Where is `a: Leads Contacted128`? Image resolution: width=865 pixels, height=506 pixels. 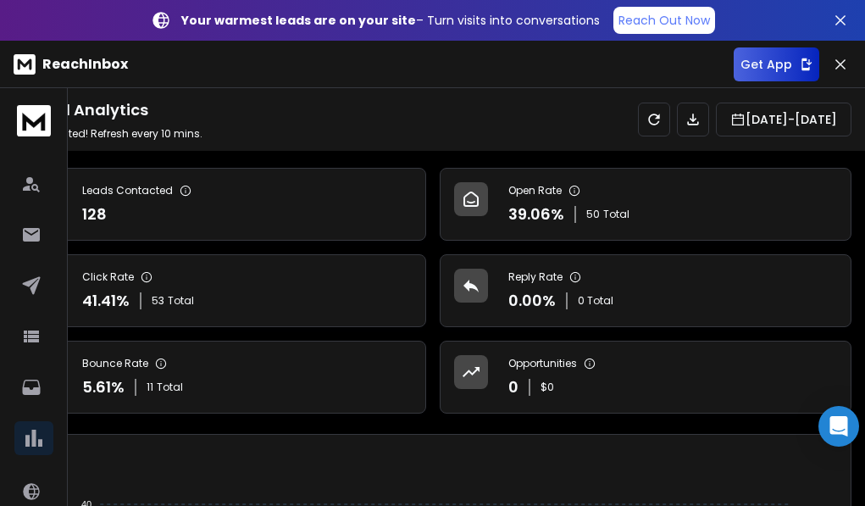 a: Leads Contacted128 is located at coordinates (219, 204).